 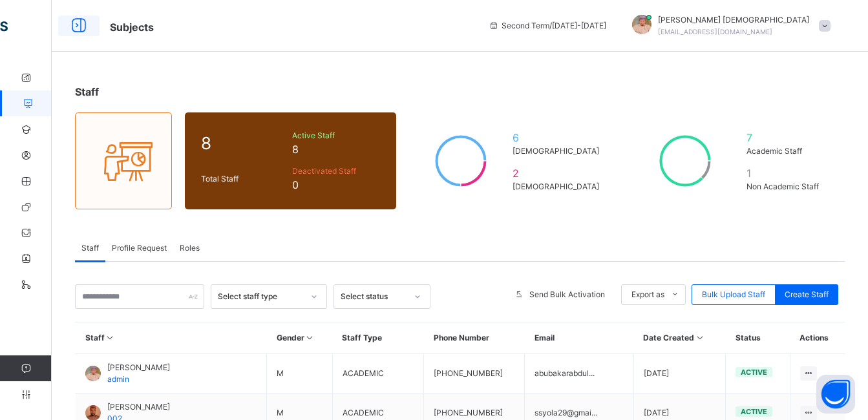 What do you see at coordinates (728, 26) in the screenshot?
I see `div: Abubakar Abdulkadir Muhammad` at bounding box center [728, 26].